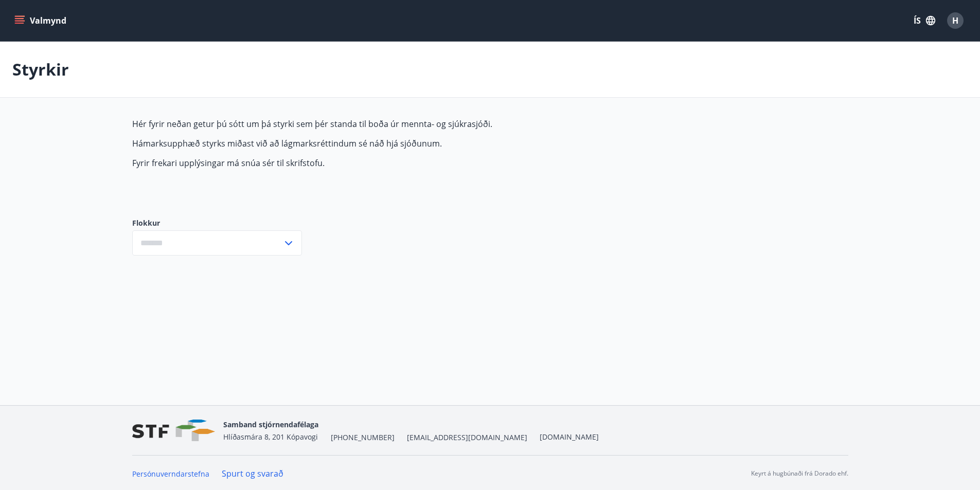 The image size is (980, 490). What do you see at coordinates (253, 473) in the screenshot?
I see `a: Spurt og svarað` at bounding box center [253, 473].